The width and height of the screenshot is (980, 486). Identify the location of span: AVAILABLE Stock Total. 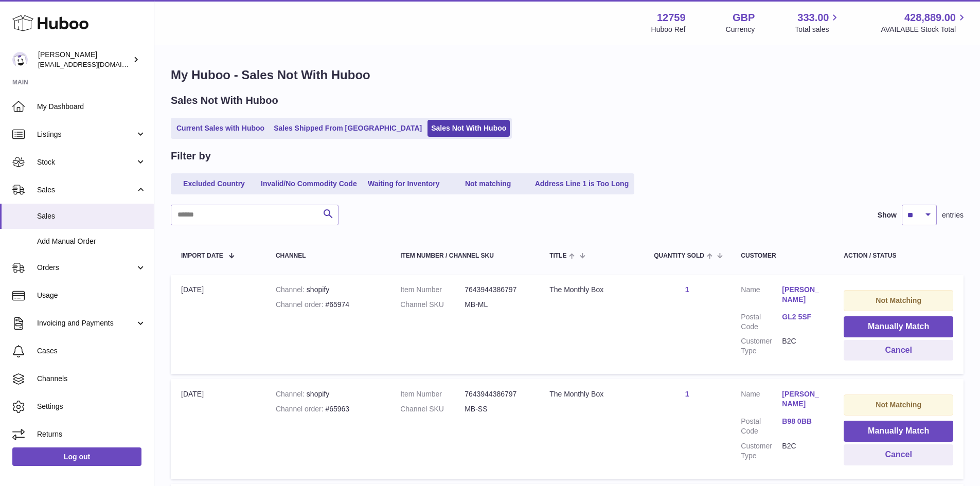
(923, 30).